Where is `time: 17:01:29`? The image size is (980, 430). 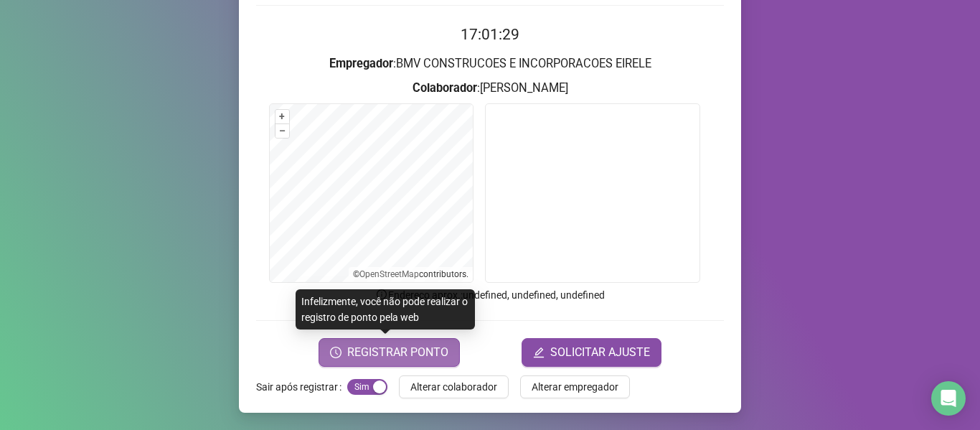 time: 17:01:29 is located at coordinates (490, 35).